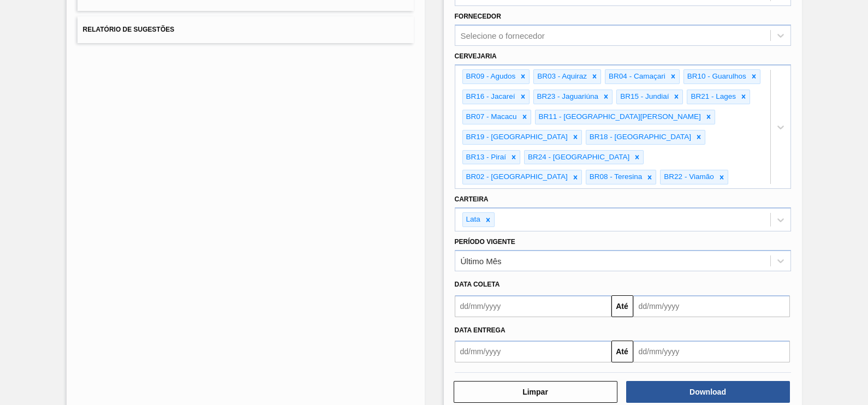 This screenshot has height=405, width=868. I want to click on div: BR16 - Jacareí, so click(490, 97).